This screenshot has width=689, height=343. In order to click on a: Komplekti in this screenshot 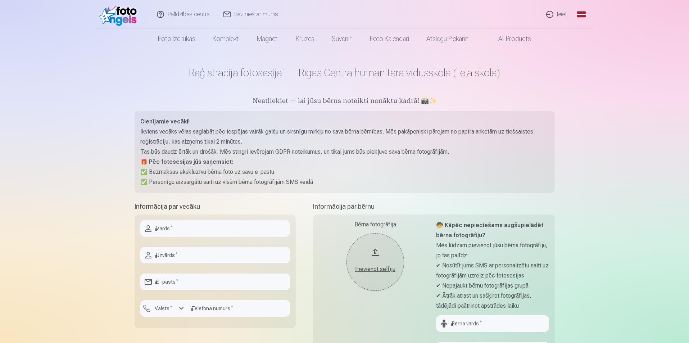, I will do `click(226, 39)`.